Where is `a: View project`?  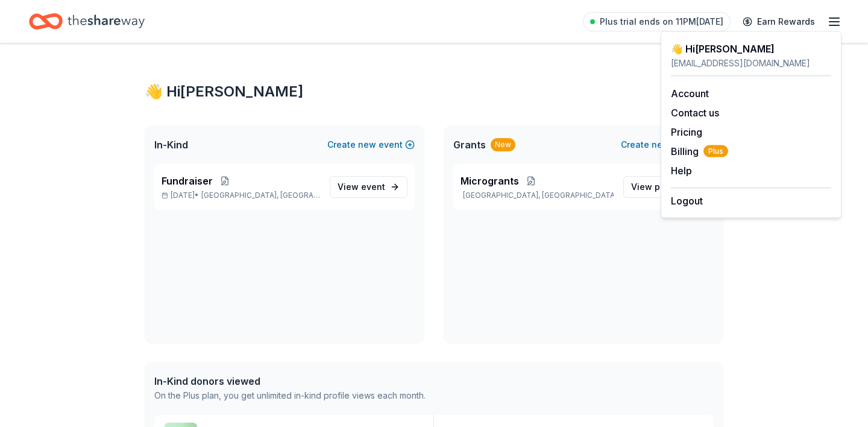 a: View project is located at coordinates (666, 186).